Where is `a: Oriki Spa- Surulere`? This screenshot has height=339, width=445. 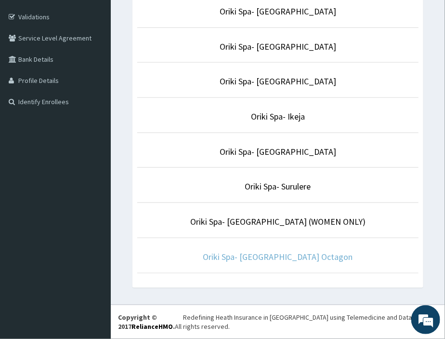
a: Oriki Spa- Surulere is located at coordinates (278, 186).